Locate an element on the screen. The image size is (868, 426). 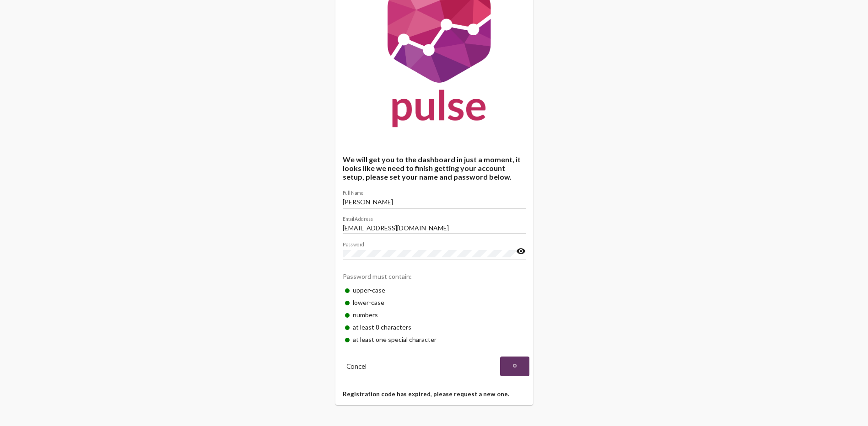
div: numbers is located at coordinates (434, 315).